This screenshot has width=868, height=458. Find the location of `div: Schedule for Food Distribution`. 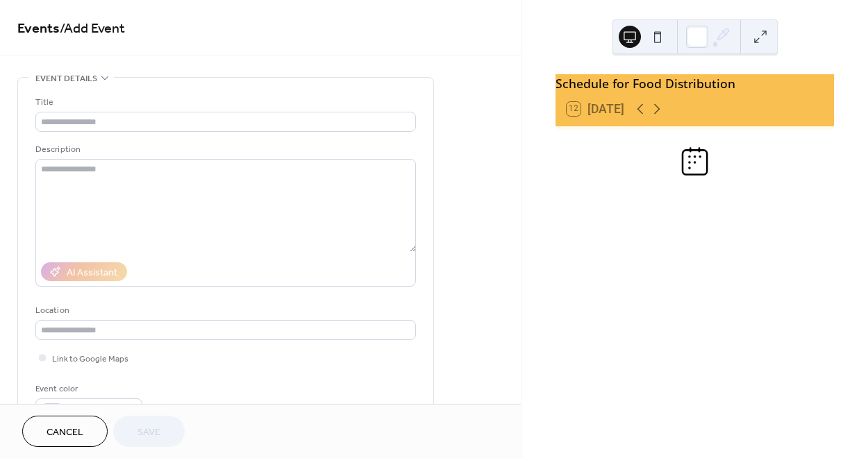

div: Schedule for Food Distribution is located at coordinates (694, 84).